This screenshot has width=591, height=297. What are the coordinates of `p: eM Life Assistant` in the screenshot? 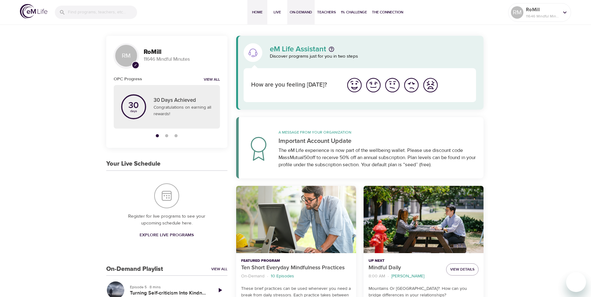 It's located at (298, 49).